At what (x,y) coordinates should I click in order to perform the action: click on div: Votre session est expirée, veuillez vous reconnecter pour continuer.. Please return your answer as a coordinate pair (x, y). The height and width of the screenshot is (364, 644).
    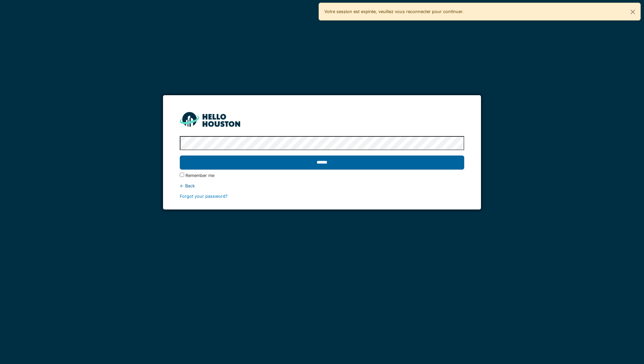
    Looking at the image, I should click on (480, 11).